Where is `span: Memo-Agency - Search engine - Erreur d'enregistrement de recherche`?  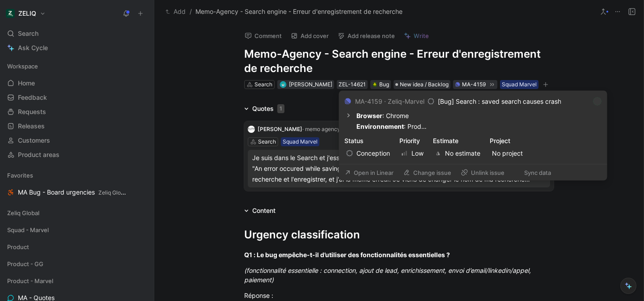
span: Memo-Agency - Search engine - Erreur d'enregistrement de recherche is located at coordinates (299, 12).